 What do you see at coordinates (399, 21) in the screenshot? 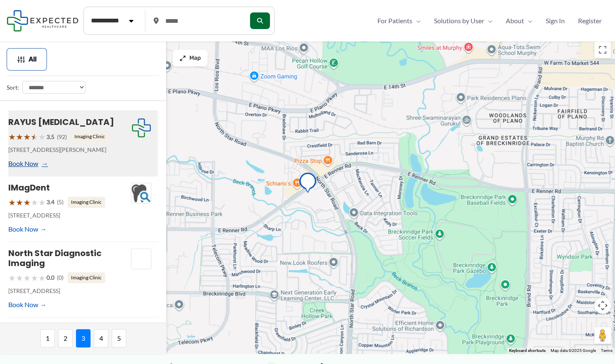
I see `a: For PatientsMenu Toggle` at bounding box center [399, 21].